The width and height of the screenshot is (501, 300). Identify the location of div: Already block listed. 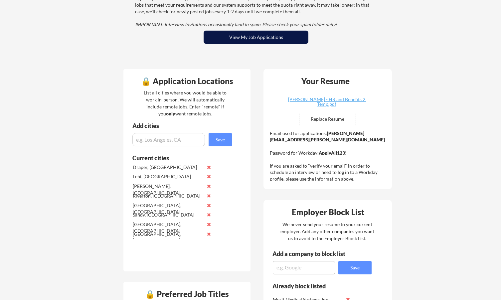
(317, 286).